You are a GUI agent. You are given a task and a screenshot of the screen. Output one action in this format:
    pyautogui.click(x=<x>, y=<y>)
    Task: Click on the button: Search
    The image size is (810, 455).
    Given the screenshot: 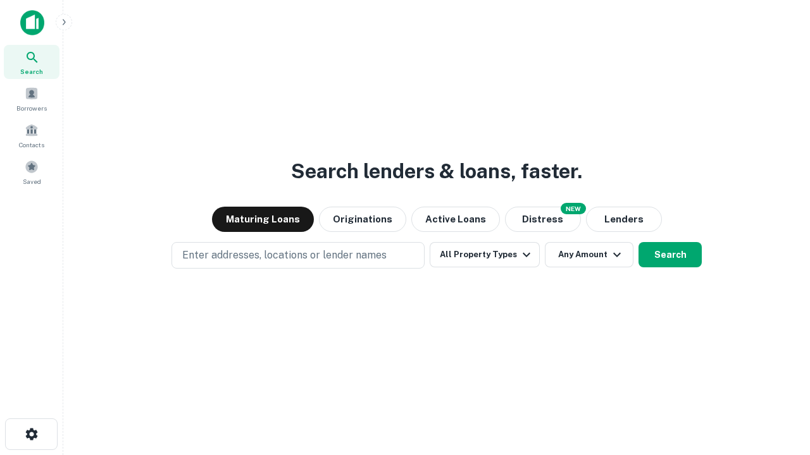 What is the action you would take?
    pyautogui.click(x=670, y=255)
    